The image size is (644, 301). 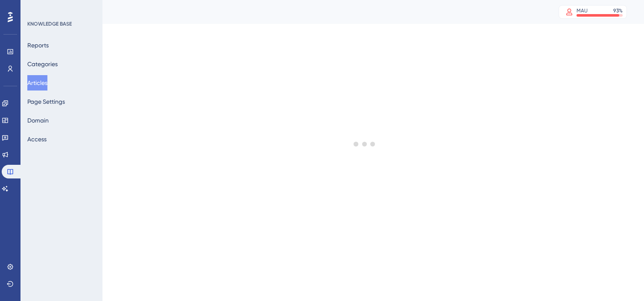 I want to click on button: Reports, so click(x=38, y=45).